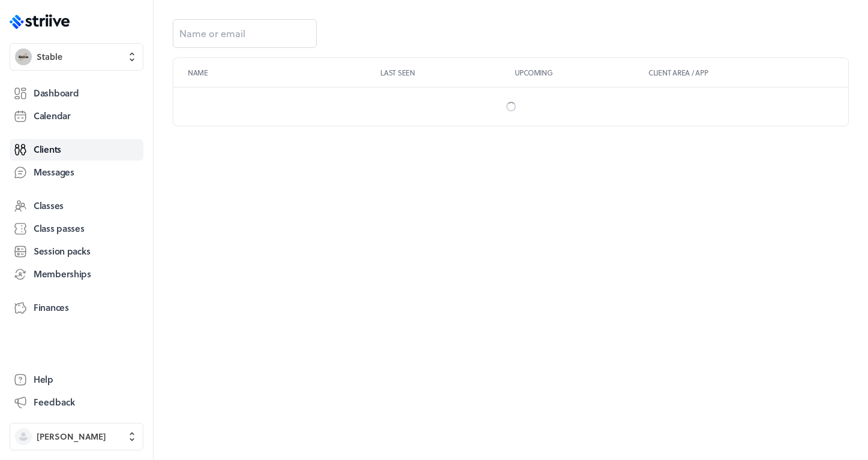  What do you see at coordinates (76, 308) in the screenshot?
I see `a: Finances` at bounding box center [76, 308].